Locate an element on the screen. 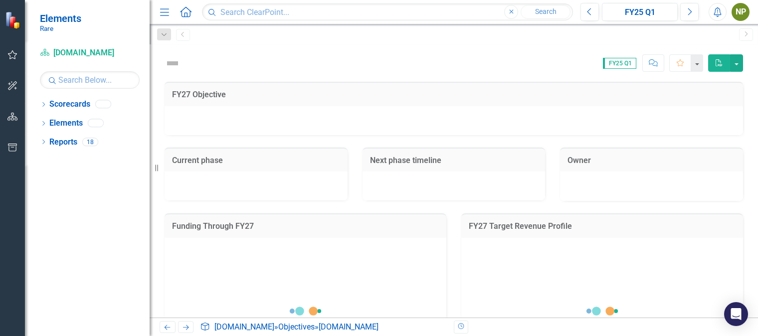  h3: FY27 Target Revenue Profile is located at coordinates (602, 226).